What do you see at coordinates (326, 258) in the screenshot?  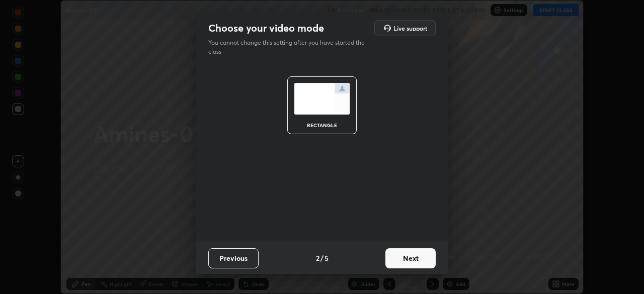 I see `h4: 5` at bounding box center [326, 258].